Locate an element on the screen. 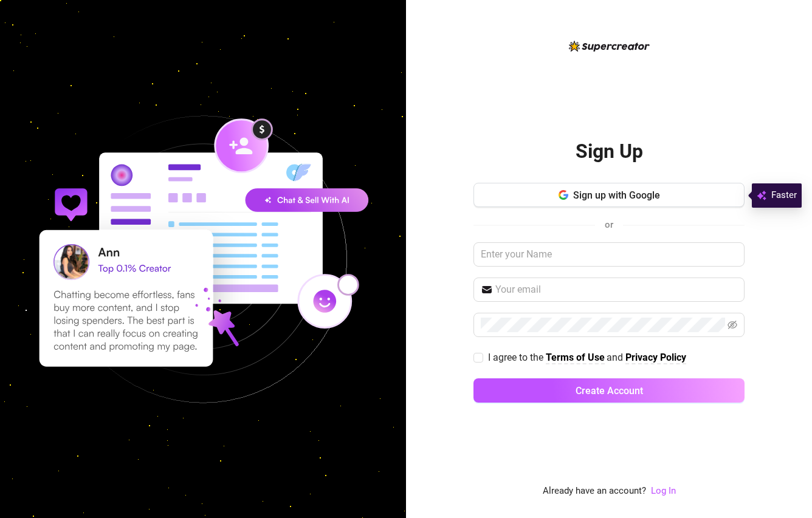 This screenshot has width=812, height=518. img: svg%3e is located at coordinates (761, 196).